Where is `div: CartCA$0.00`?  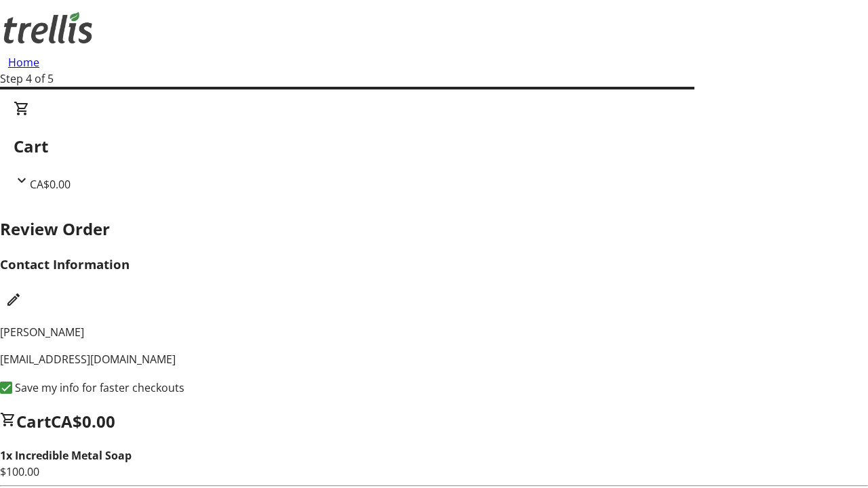
div: CartCA$0.00 is located at coordinates (434, 146).